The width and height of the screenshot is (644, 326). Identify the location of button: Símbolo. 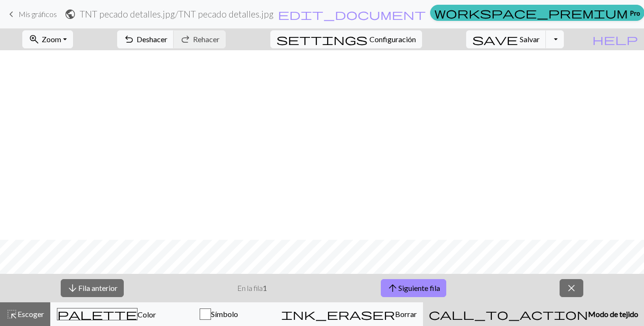
(219, 314).